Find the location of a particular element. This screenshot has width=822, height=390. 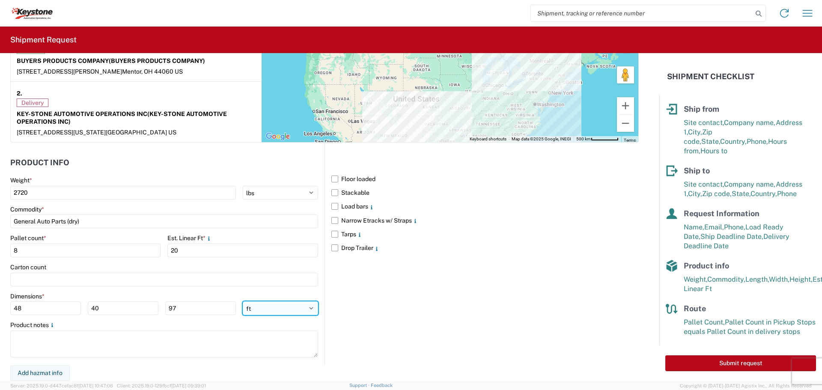

h2: Shipment Checklist is located at coordinates (711, 77).